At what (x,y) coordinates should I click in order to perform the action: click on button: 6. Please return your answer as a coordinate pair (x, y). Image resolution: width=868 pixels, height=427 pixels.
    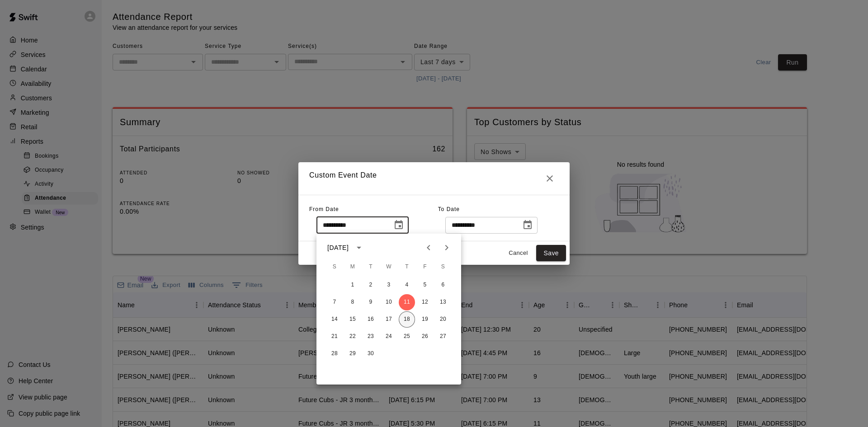
    Looking at the image, I should click on (443, 285).